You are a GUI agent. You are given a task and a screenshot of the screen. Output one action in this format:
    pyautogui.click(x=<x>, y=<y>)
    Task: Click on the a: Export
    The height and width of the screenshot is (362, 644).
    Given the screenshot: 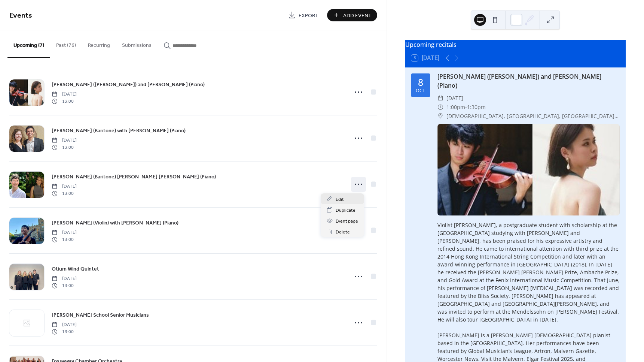 What is the action you would take?
    pyautogui.click(x=303, y=15)
    